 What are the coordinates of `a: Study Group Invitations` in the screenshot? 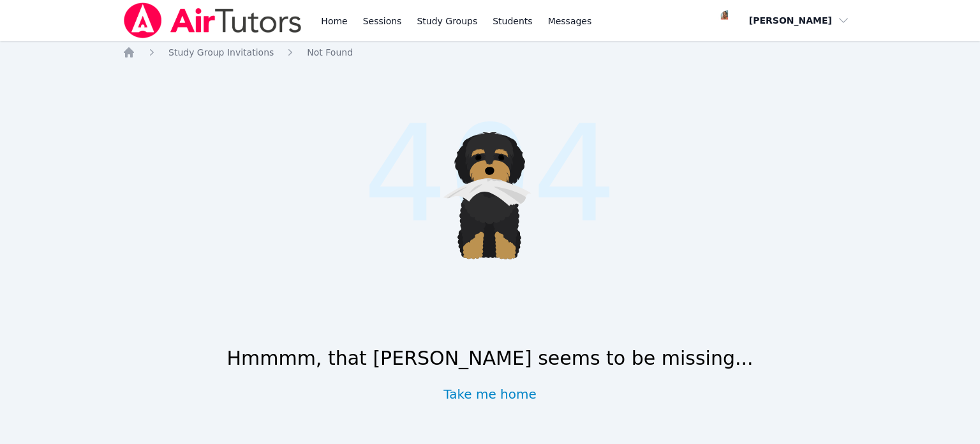 It's located at (221, 52).